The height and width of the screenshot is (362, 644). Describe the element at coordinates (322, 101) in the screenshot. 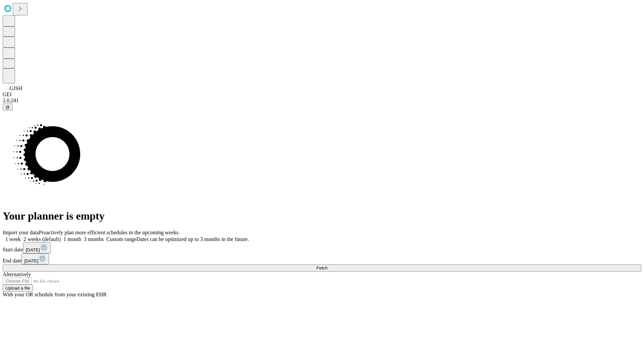

I see `div: 2.0.241` at that location.